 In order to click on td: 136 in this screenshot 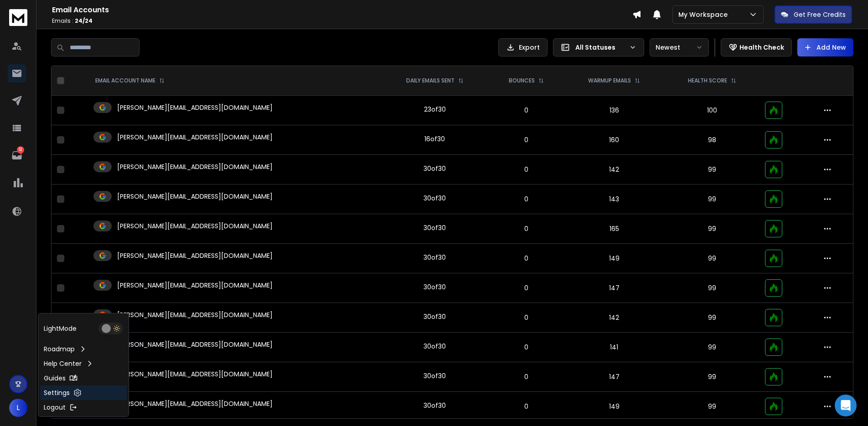, I will do `click(614, 110)`.